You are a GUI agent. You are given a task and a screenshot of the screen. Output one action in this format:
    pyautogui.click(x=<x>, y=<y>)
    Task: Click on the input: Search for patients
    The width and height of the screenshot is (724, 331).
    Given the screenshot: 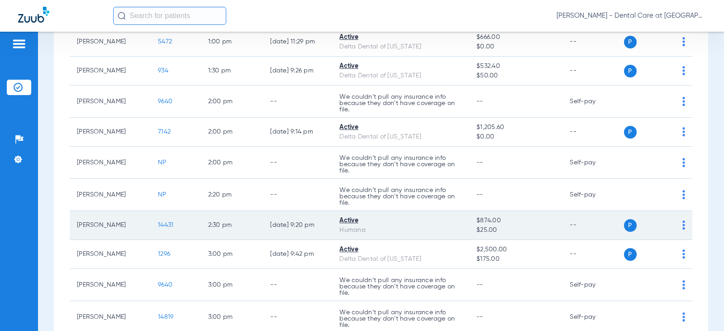 What is the action you would take?
    pyautogui.click(x=170, y=16)
    